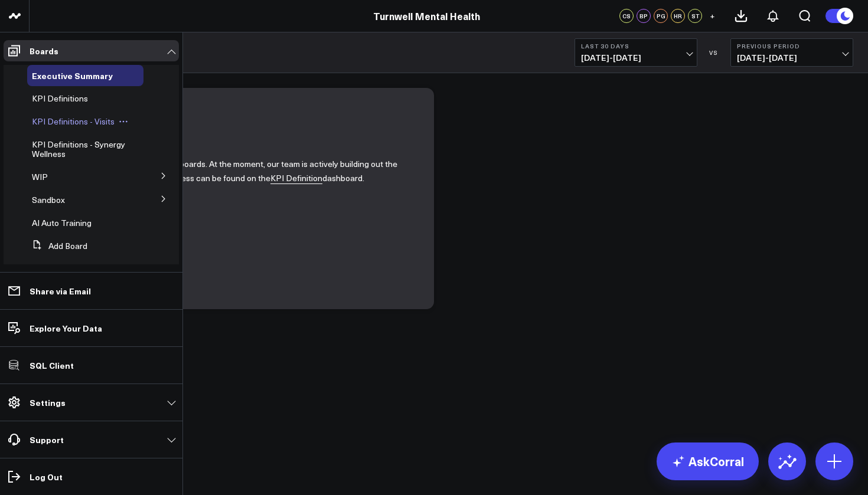  I want to click on p: SQL Client, so click(51, 365).